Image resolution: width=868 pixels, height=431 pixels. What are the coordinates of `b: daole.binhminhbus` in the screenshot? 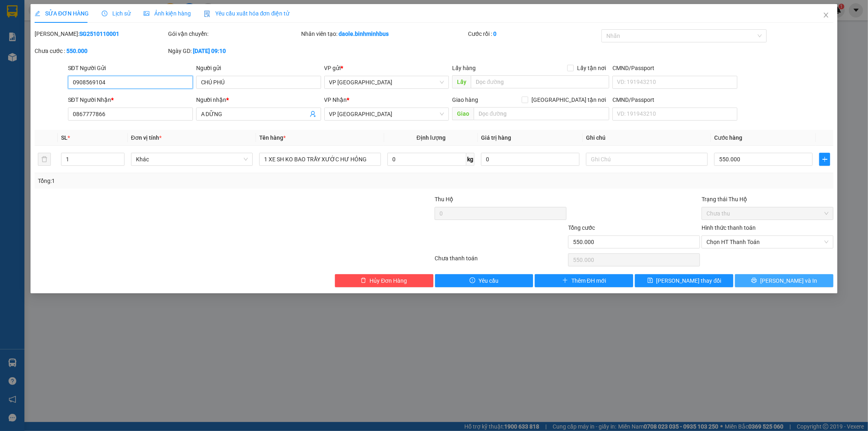 It's located at (364, 34).